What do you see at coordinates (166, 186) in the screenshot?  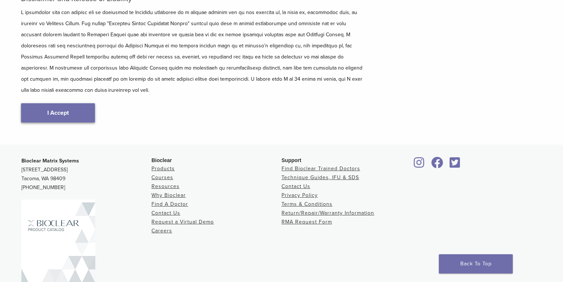 I see `a: Resources` at bounding box center [166, 186].